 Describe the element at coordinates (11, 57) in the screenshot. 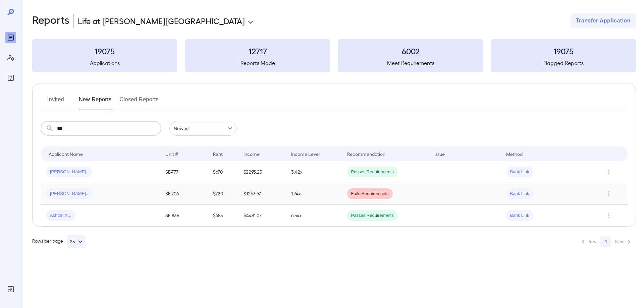

I see `div: Manage Users` at that location.